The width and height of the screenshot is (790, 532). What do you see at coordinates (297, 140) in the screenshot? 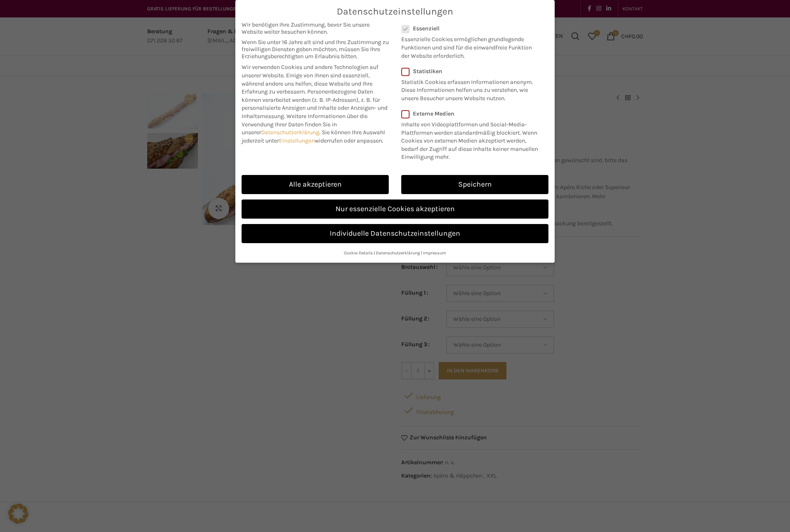
I see `a: Einstellungen` at bounding box center [297, 140].